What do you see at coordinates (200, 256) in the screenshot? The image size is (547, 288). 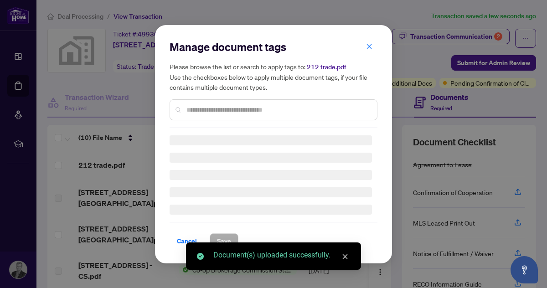 I see `span: check-circle` at bounding box center [200, 256].